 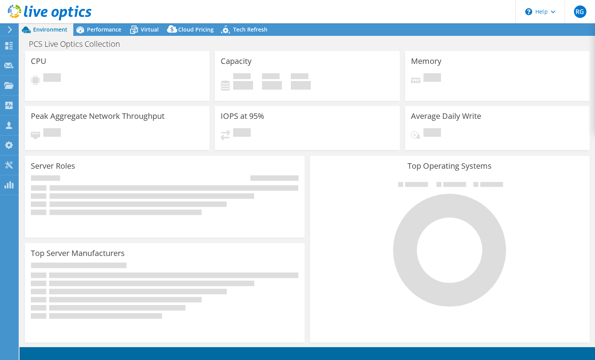 I want to click on span: Tech Refresh, so click(x=250, y=29).